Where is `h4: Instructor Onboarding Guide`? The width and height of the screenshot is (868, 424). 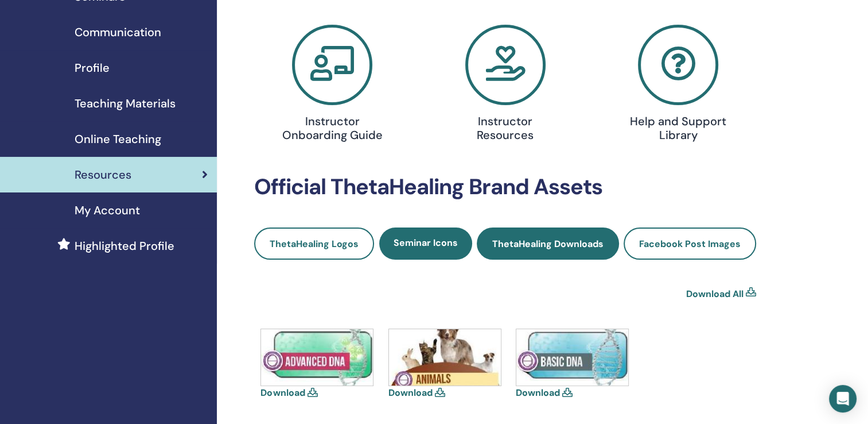 h4: Instructor Onboarding Guide is located at coordinates (332, 128).